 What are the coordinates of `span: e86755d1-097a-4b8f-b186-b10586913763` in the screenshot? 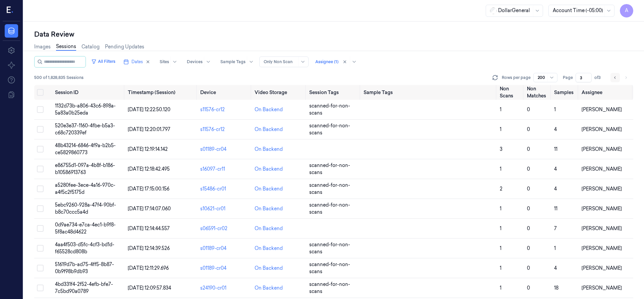 It's located at (85, 169).